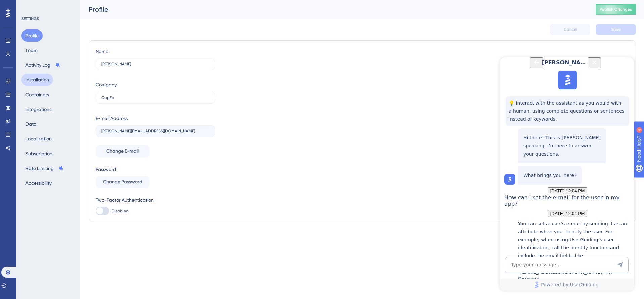 This screenshot has width=644, height=299. Describe the element at coordinates (32, 36) in the screenshot. I see `button: Profile` at that location.